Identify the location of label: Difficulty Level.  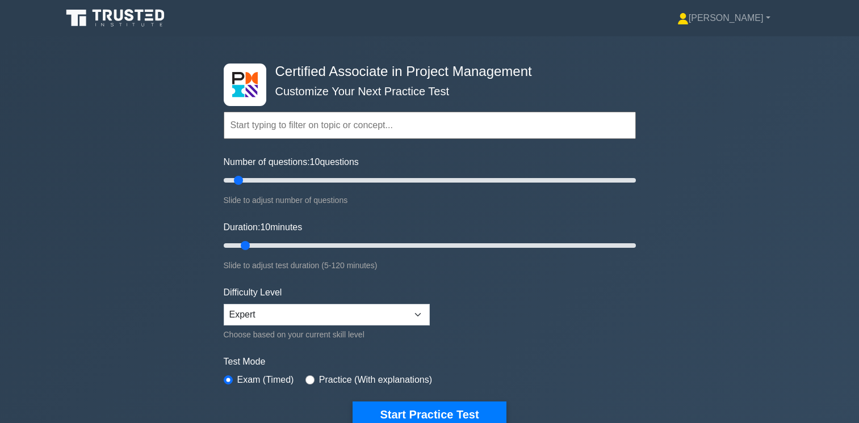
(253, 293).